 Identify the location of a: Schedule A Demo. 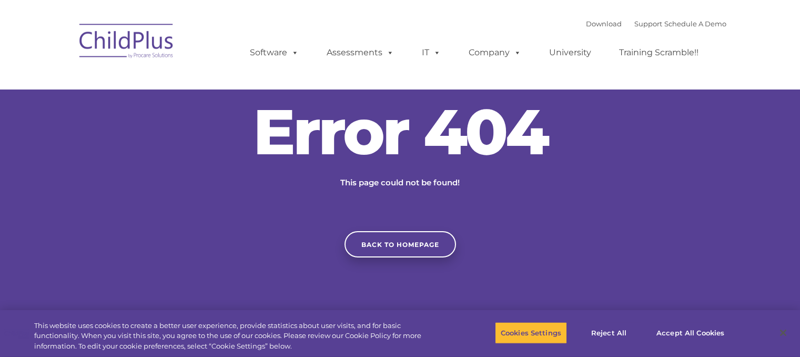
(696, 24).